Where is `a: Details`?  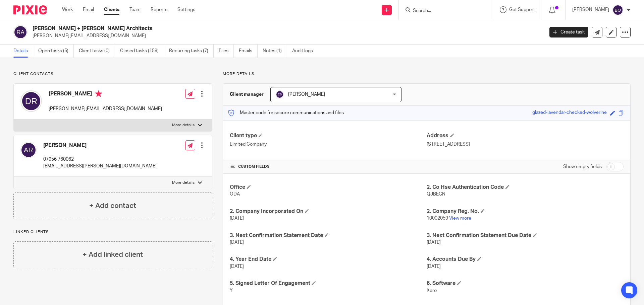
a: Details is located at coordinates (23, 51).